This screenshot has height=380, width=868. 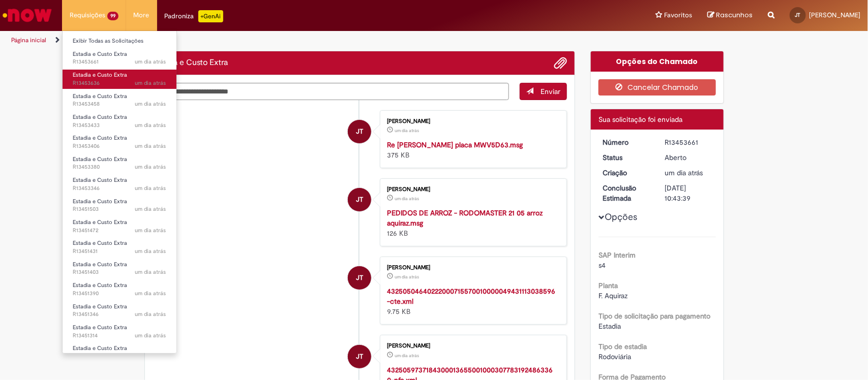 What do you see at coordinates (211, 16) in the screenshot?
I see `p: +GenAi` at bounding box center [211, 16].